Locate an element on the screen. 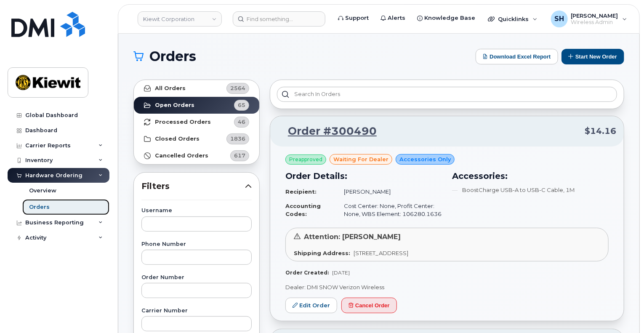 Image resolution: width=644 pixels, height=333 pixels. span: 1836 is located at coordinates (238, 139).